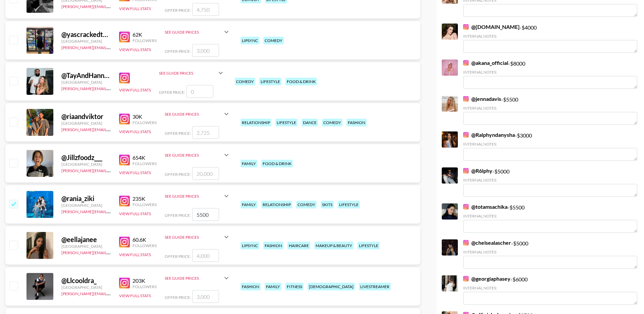 The width and height of the screenshot is (644, 314). What do you see at coordinates (327, 204) in the screenshot?
I see `div: skits` at bounding box center [327, 204].